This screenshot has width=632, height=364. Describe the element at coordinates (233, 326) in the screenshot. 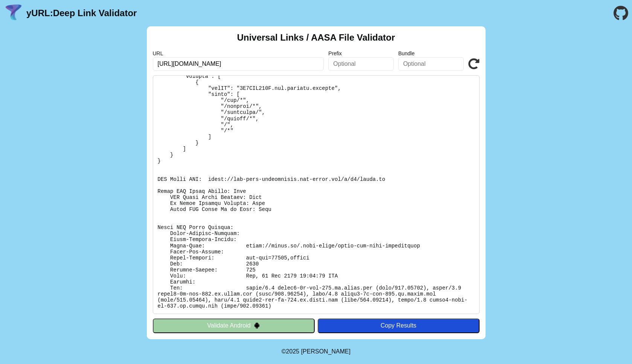

I see `button: Validate Android` at that location.